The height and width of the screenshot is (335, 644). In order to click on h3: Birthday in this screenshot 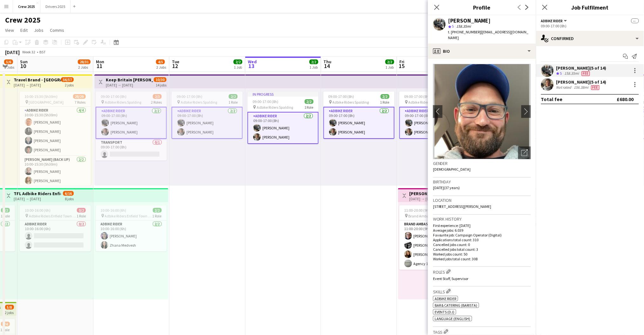, I will do `click(482, 182)`.